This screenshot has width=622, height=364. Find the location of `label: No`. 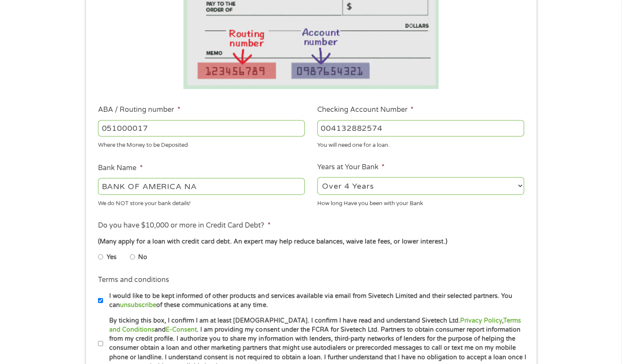

label: No is located at coordinates (142, 257).